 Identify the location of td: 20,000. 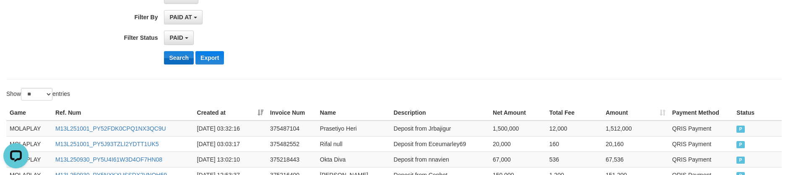
(517, 144).